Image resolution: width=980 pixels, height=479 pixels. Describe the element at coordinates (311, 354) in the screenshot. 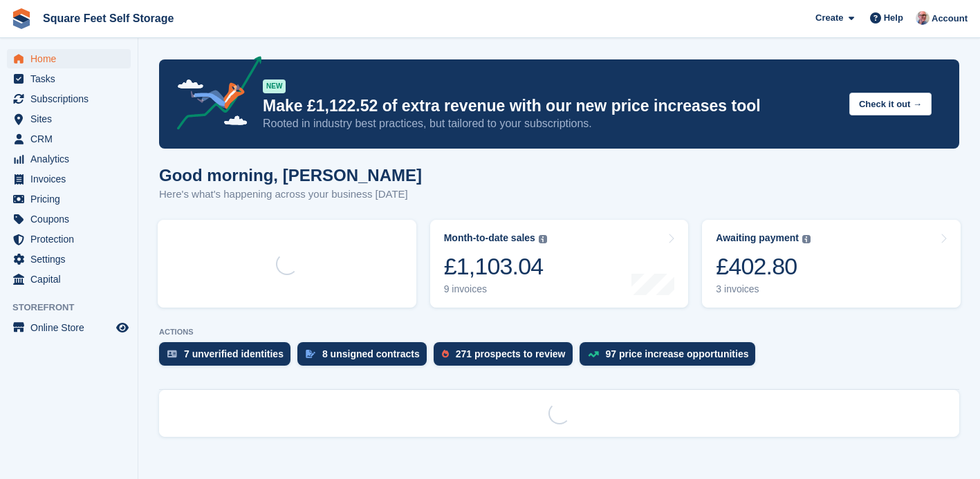

I see `img: contract_signature_icon-13c848040528278c33f63329250d36e43548de30e8caae1d1a13099fd9432cc5.svg` at that location.